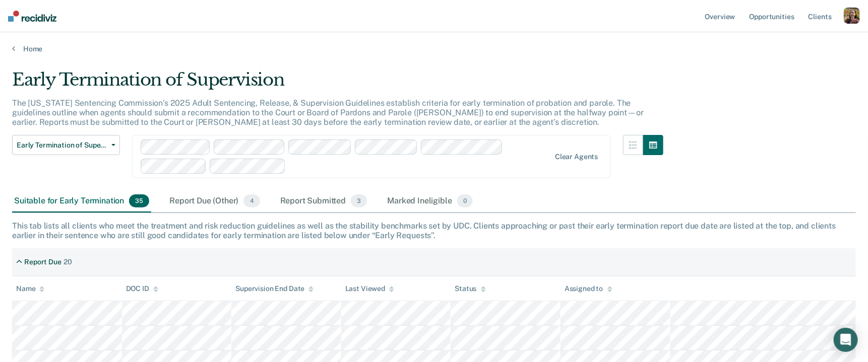 This screenshot has height=362, width=868. Describe the element at coordinates (43, 262) in the screenshot. I see `div: Report Due` at that location.